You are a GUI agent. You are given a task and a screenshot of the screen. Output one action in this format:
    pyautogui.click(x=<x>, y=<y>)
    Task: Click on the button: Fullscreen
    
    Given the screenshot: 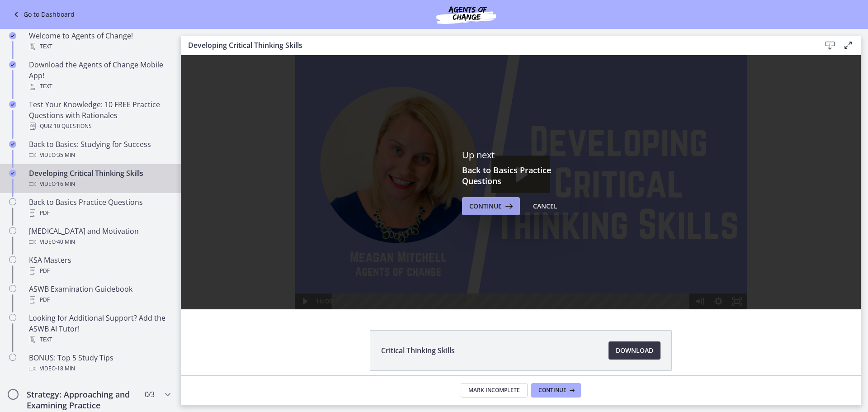 What is the action you would take?
    pyautogui.click(x=557, y=246)
    